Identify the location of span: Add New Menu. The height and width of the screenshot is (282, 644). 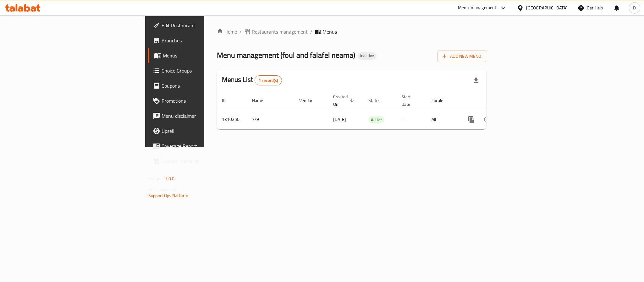
(462, 56).